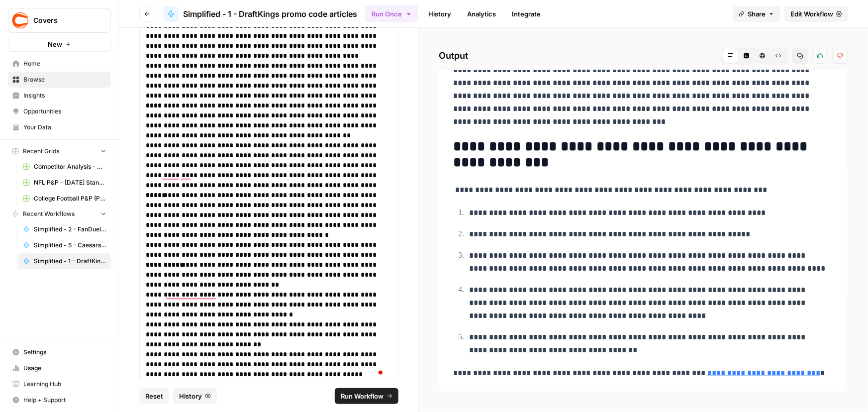  I want to click on span: Edit Workflow, so click(812, 14).